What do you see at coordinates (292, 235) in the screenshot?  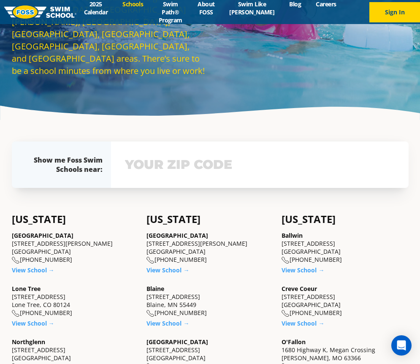 I see `a: Ballwin` at bounding box center [292, 235].